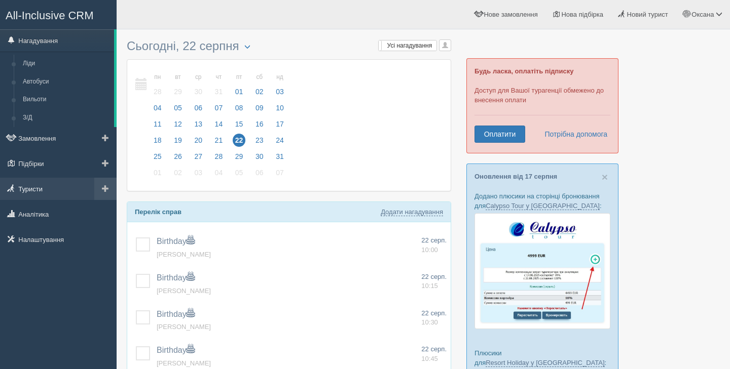 This screenshot has width=730, height=369. Describe the element at coordinates (219, 159) in the screenshot. I see `a: 28` at that location.